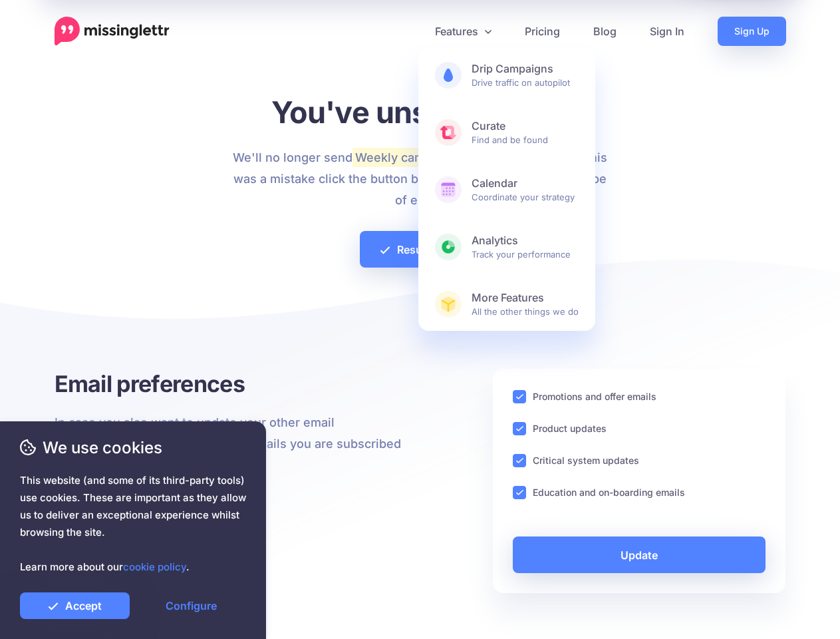 Image resolution: width=840 pixels, height=639 pixels. I want to click on label: Education and on-boarding emails, so click(608, 492).